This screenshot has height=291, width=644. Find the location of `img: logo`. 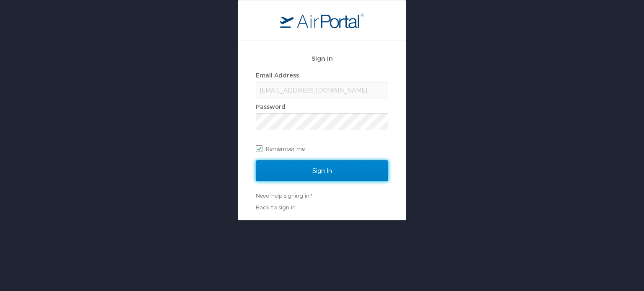

img: logo is located at coordinates (322, 21).